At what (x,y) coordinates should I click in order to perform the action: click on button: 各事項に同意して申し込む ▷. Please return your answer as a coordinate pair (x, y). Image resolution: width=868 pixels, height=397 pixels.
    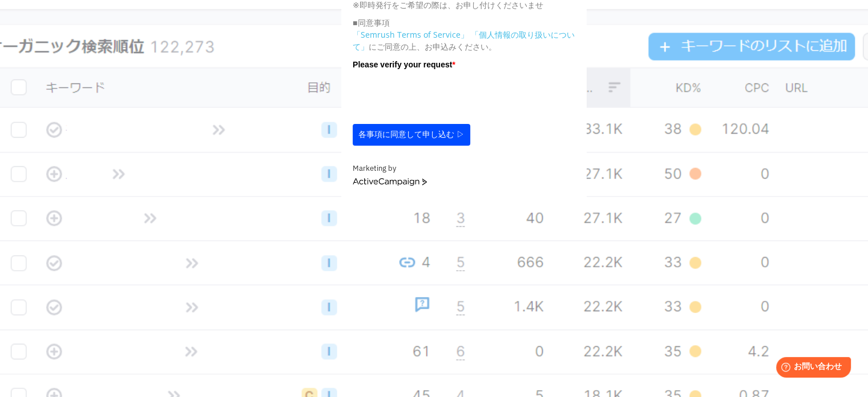
    Looking at the image, I should click on (412, 134).